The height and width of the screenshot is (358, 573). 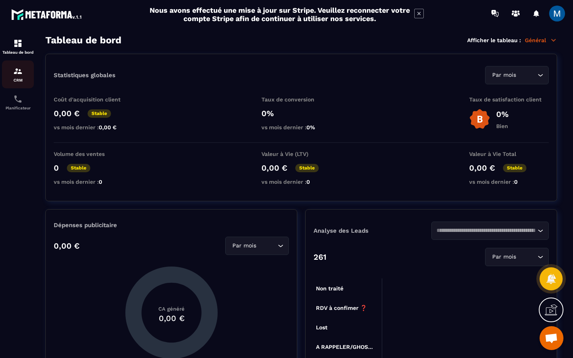 I want to click on h2: Nous avons effectué une mise à jour sur Stripe. Veuillez reconnecter votre compte Stripe afin de ..., so click(x=280, y=14).